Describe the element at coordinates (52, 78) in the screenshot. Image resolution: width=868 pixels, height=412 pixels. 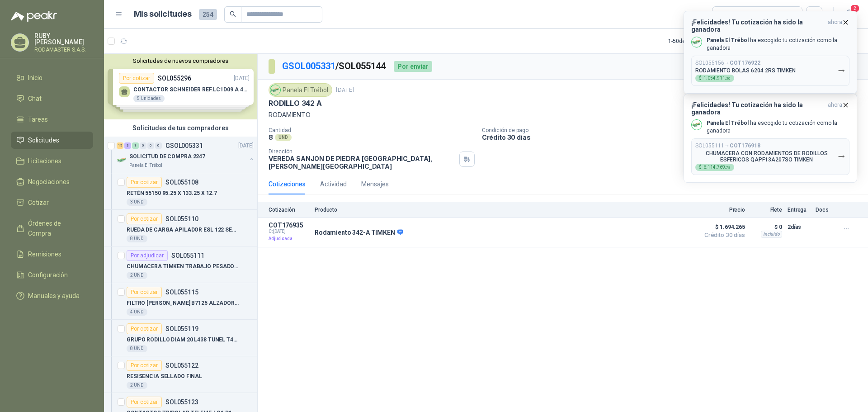
I see `a: Inicio` at that location.